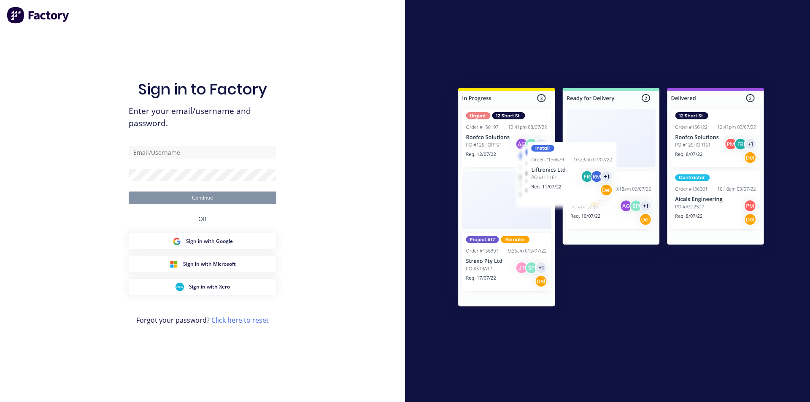  I want to click on input: Email/Username, so click(202, 152).